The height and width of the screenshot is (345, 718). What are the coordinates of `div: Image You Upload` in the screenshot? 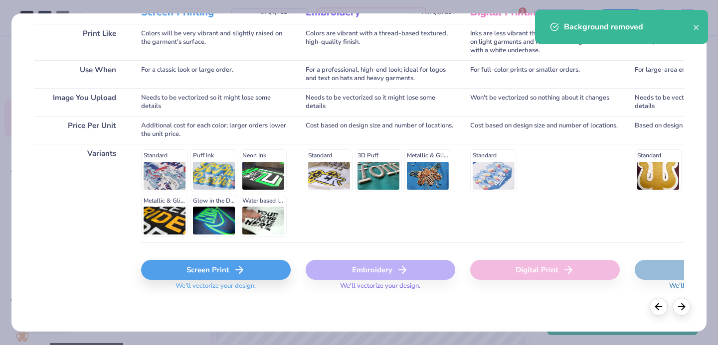 It's located at (80, 102).